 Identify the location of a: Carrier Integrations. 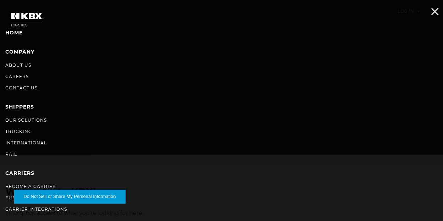
(36, 209).